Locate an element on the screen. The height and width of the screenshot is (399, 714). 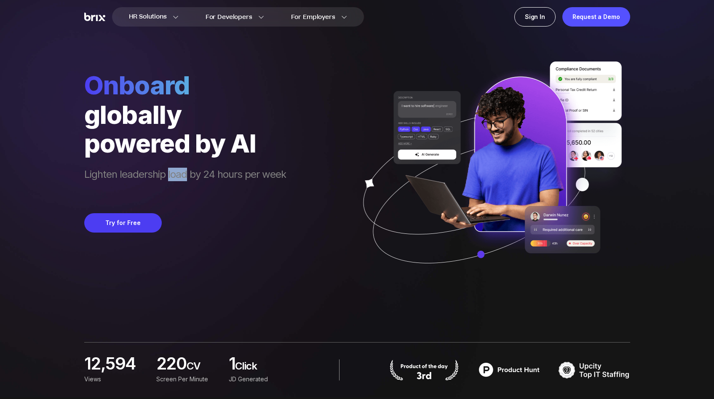
img: ai generate is located at coordinates (489, 175).